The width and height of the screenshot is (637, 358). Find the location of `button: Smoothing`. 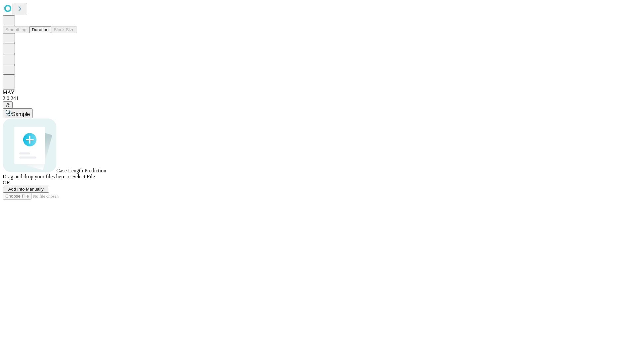

button: Smoothing is located at coordinates (16, 30).